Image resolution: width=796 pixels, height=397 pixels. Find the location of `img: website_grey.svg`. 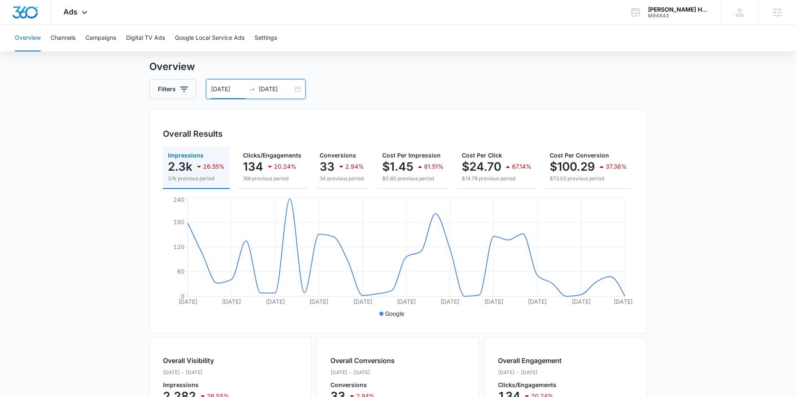

img: website_grey.svg is located at coordinates (17, 25).